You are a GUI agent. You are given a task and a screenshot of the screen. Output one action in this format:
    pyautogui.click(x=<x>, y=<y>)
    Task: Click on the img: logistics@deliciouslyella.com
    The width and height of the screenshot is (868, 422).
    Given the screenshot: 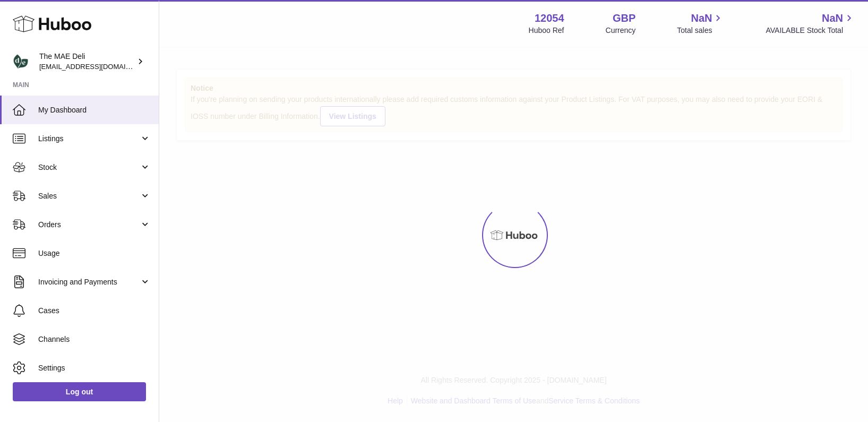 What is the action you would take?
    pyautogui.click(x=20, y=61)
    